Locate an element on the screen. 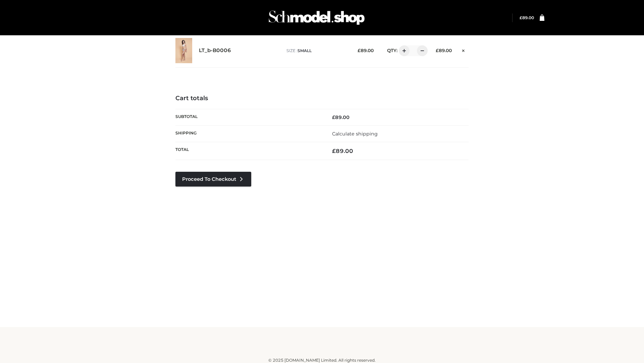  th: Subtotal is located at coordinates (249, 117).